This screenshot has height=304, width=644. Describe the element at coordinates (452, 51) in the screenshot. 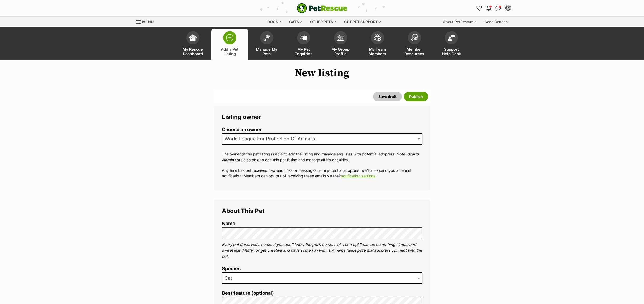

I see `span: Support Help Desk` at that location.